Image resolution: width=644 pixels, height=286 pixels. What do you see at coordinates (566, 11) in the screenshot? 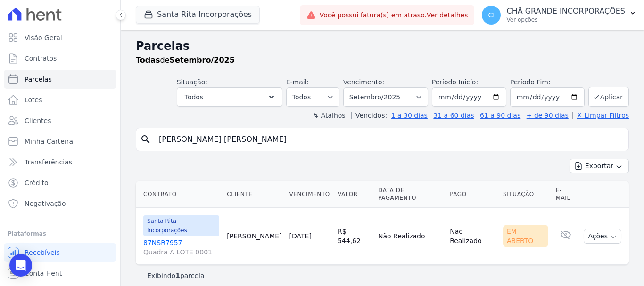
I see `p: CHÃ GRANDE INCORPORAÇÕES` at bounding box center [566, 11].